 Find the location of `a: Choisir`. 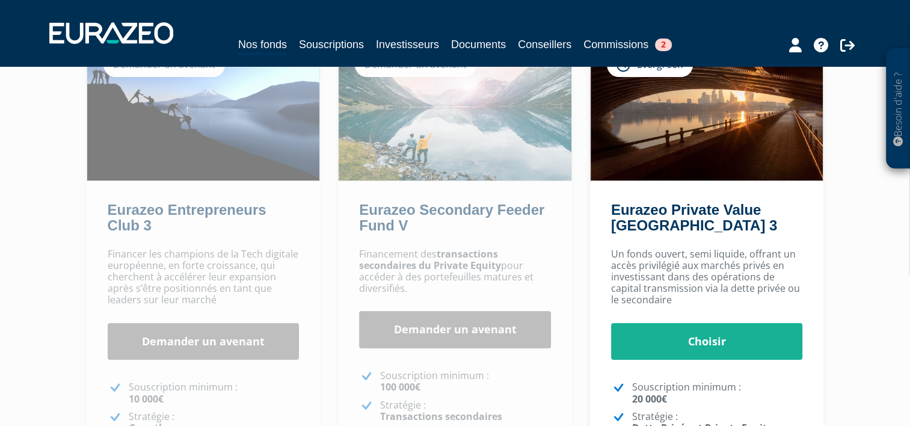

a: Choisir is located at coordinates (707, 342).